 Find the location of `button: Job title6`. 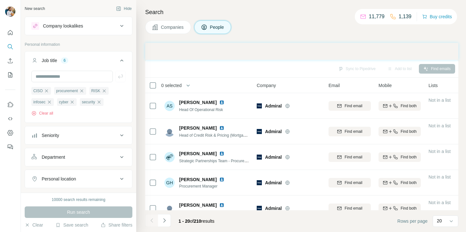

button: Job title6 is located at coordinates (79, 62).